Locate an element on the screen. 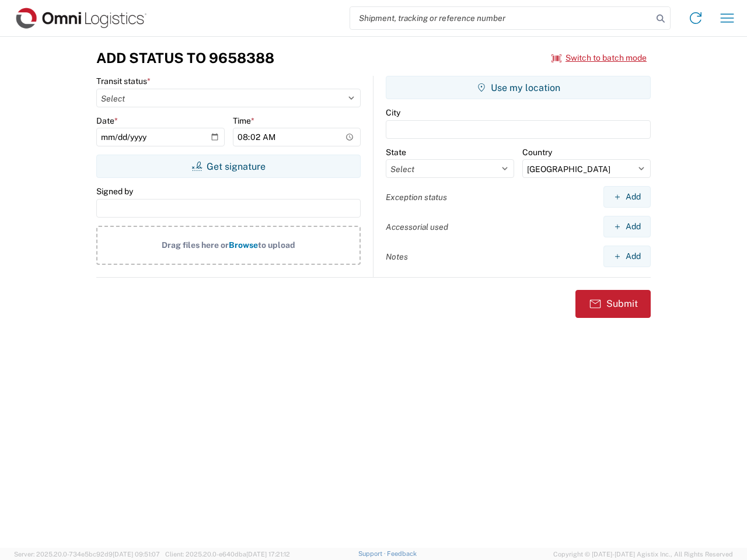 The height and width of the screenshot is (560, 747). label: Accessorial used is located at coordinates (417, 227).